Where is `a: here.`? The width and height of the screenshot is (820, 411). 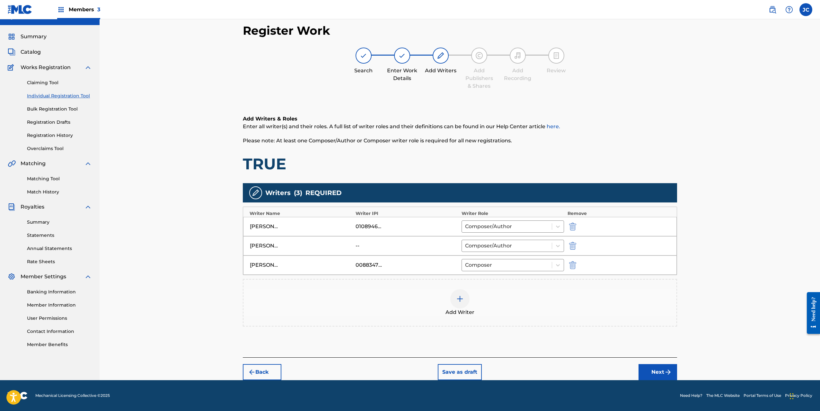
a: here. is located at coordinates (553, 126).